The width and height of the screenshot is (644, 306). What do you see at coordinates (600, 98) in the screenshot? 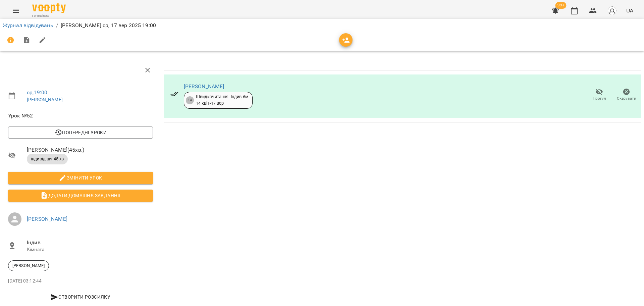
I see `span: Прогул` at bounding box center [600, 98].